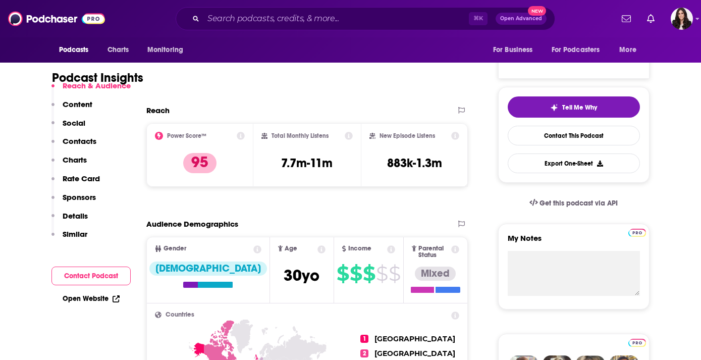  I want to click on span: New, so click(537, 11).